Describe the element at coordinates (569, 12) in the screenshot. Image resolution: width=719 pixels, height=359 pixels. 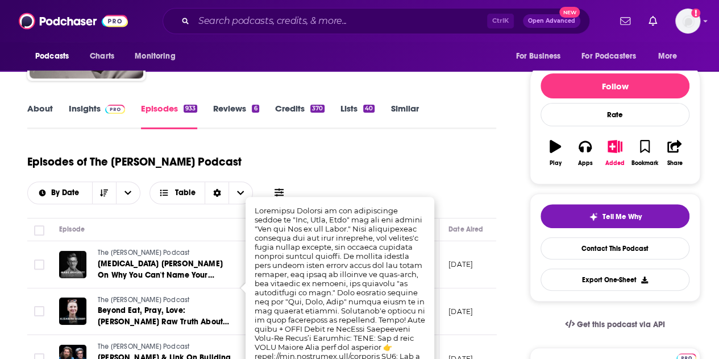
I see `span: New` at that location.